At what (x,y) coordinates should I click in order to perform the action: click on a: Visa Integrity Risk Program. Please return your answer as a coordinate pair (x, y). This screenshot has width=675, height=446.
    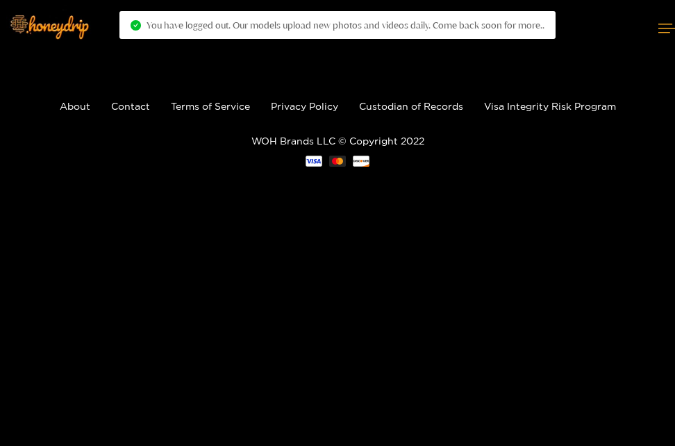
    Looking at the image, I should click on (550, 106).